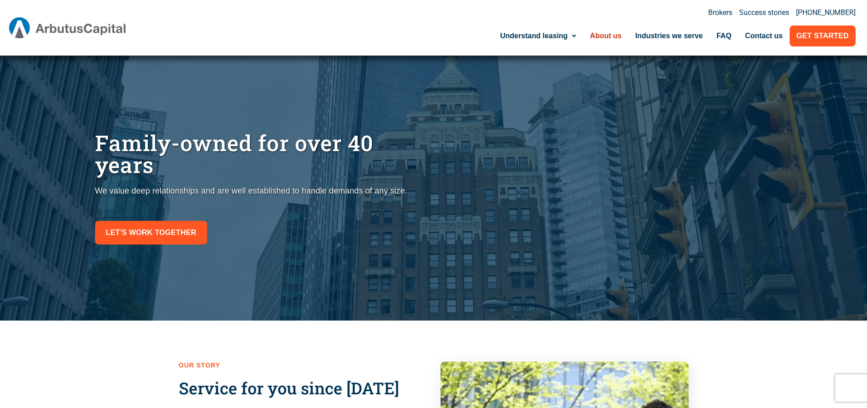 Image resolution: width=867 pixels, height=408 pixels. What do you see at coordinates (724, 36) in the screenshot?
I see `a: FAQ` at bounding box center [724, 36].